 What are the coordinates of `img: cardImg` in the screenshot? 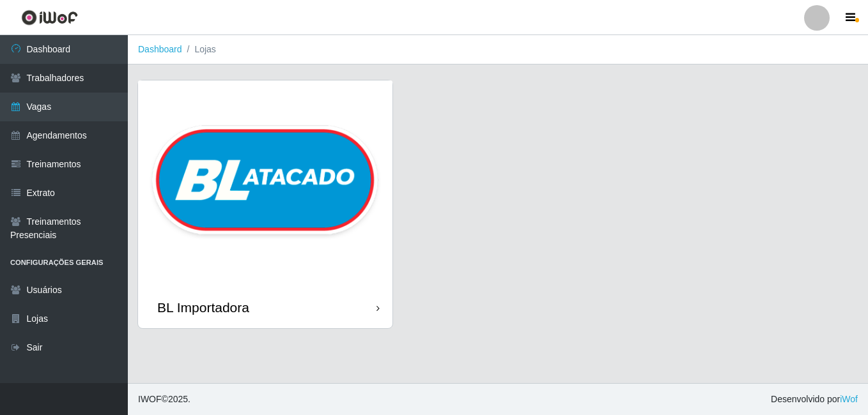 It's located at (265, 184).